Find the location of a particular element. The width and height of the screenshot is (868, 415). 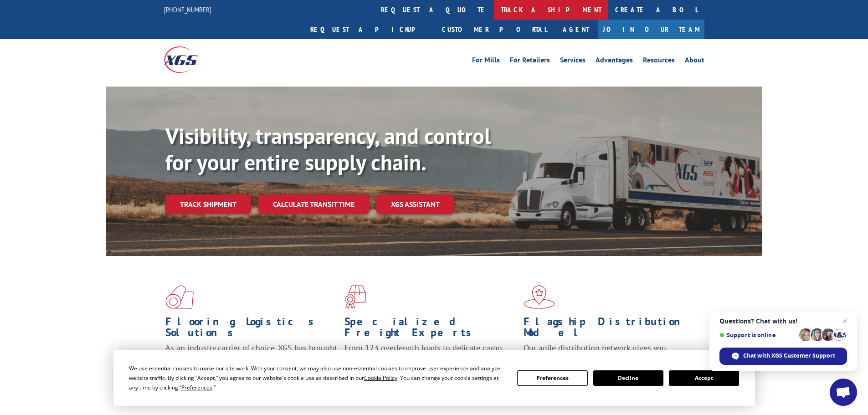

span: Our agile distribution network gives you nationwide inventory management on demand. is located at coordinates (608, 353).